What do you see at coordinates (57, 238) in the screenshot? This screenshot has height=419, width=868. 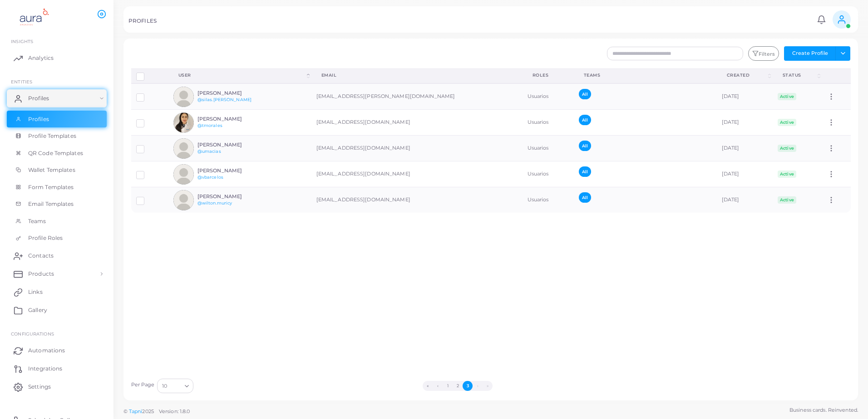 I see `a: Profile Roles` at bounding box center [57, 238].